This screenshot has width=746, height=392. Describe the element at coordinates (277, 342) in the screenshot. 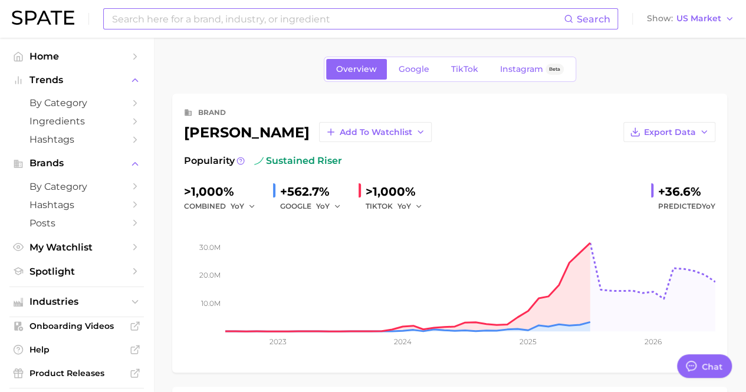

I see `tspan: 2023` at that location.